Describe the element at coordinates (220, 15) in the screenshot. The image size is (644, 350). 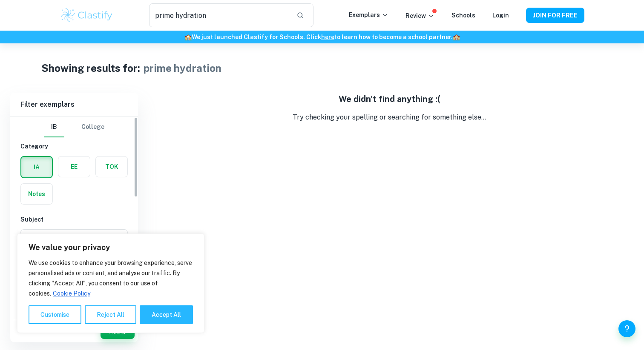
I see `input: Search for any exemplars...` at that location.